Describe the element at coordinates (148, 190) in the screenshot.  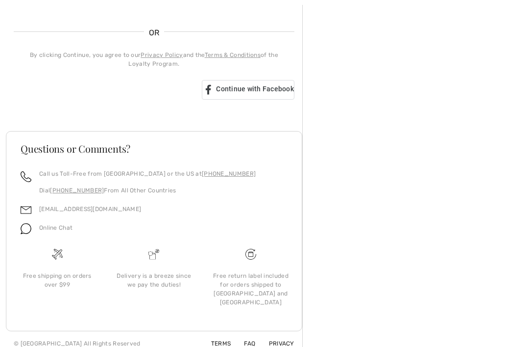
I see `p: Dial From All Other Countries` at that location.